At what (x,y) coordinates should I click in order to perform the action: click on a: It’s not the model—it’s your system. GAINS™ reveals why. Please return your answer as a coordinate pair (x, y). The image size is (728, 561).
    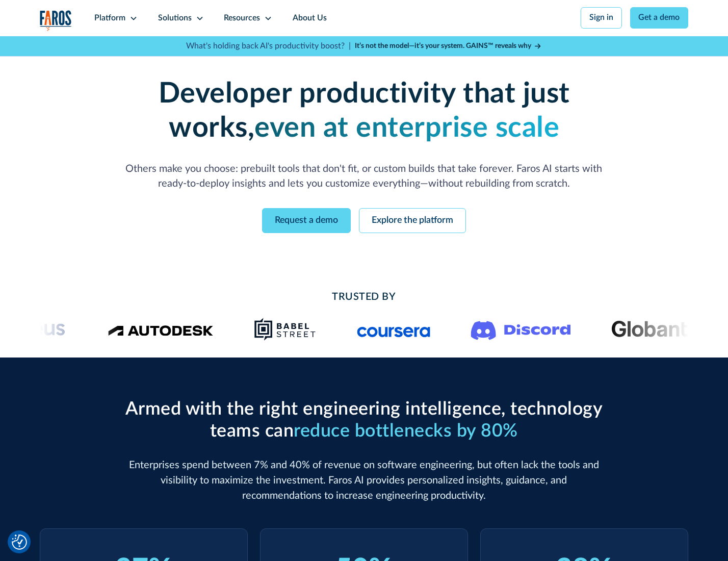
    Looking at the image, I should click on (449, 46).